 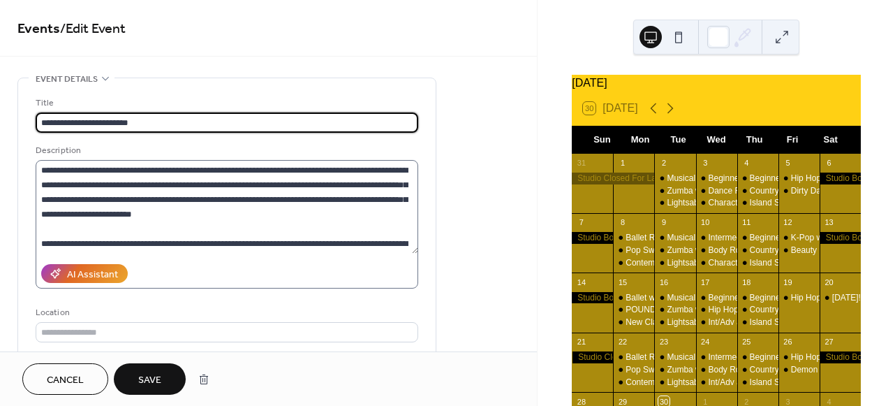 What do you see at coordinates (622, 163) in the screenshot?
I see `div: 1` at bounding box center [622, 163].